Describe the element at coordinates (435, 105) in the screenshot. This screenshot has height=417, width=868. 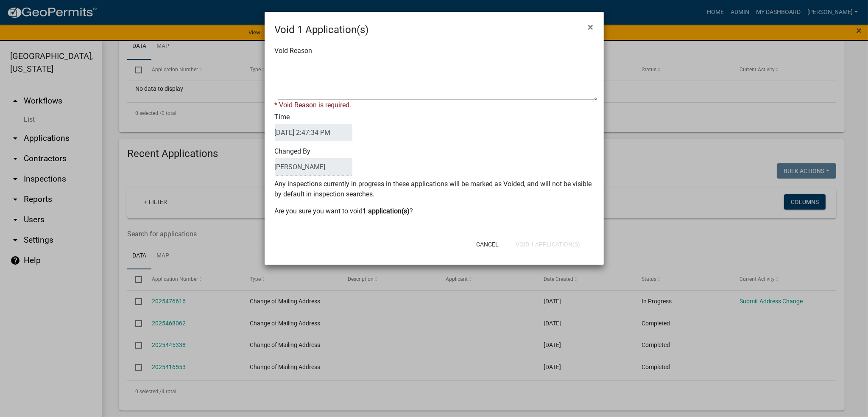
I see `div: * Void Reason is required.` at that location.